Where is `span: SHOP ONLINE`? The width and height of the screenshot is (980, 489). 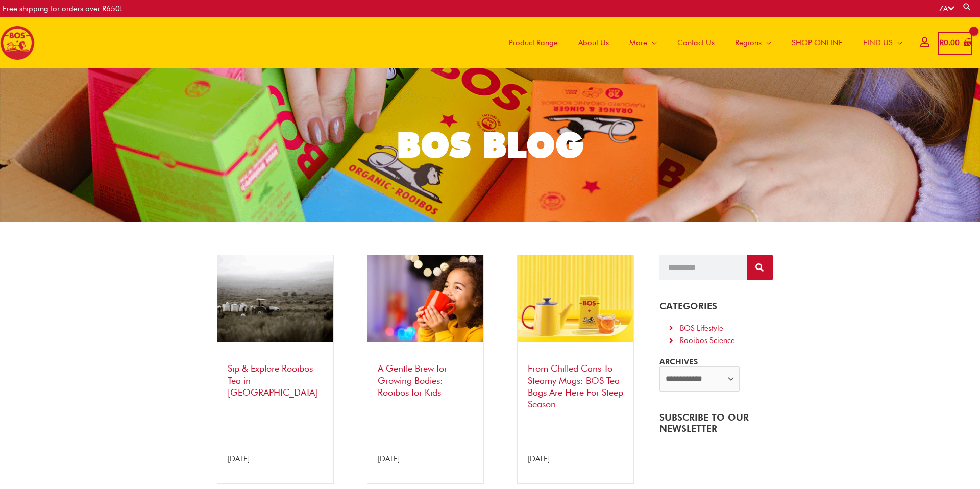
span: SHOP ONLINE is located at coordinates (818, 43).